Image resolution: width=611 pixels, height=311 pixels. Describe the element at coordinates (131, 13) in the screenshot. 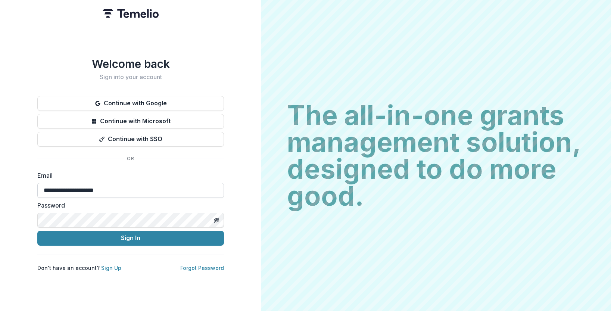

I see `img: Temelio` at that location.